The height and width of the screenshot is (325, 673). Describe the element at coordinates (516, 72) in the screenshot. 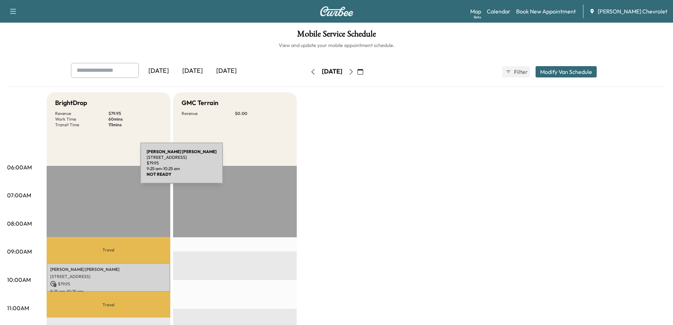

I see `button: Filter` at that location.